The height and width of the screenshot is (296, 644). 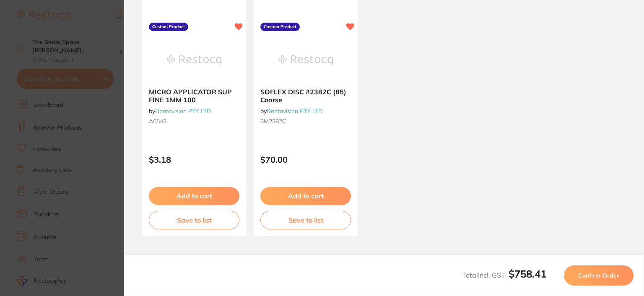 I want to click on b: SOFLEX DISC #2382C (85) Coarse, so click(x=306, y=95).